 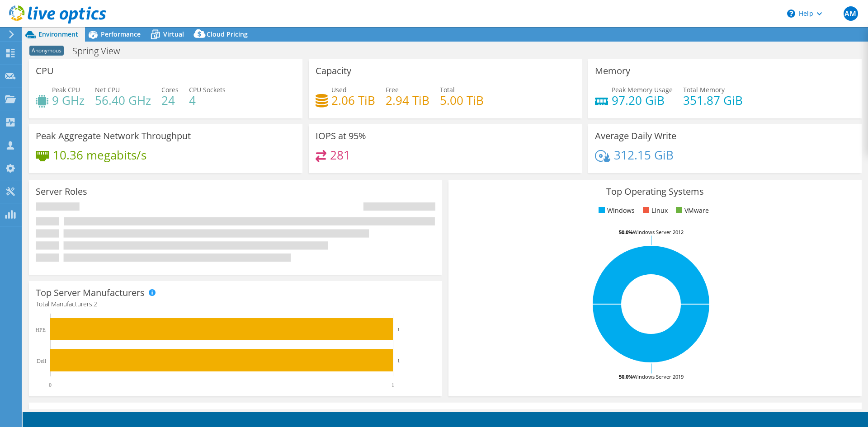 I want to click on h4: 97.20 GiB, so click(x=642, y=100).